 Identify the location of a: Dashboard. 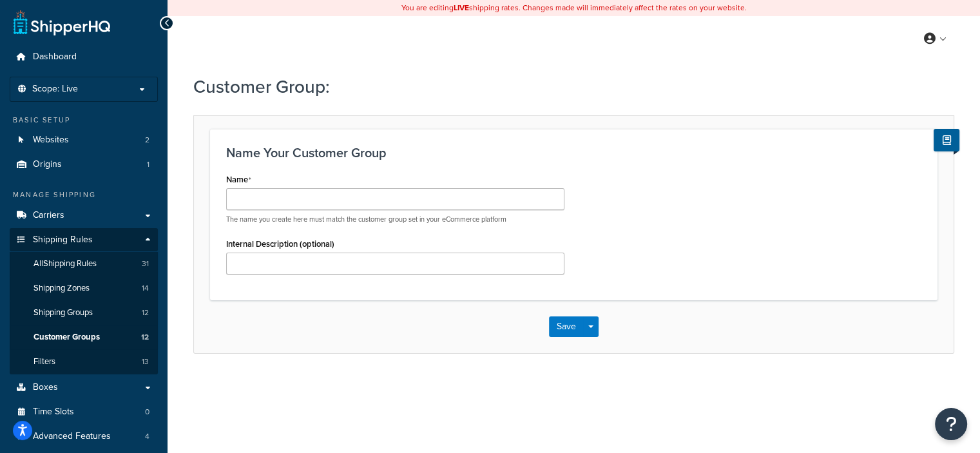
(84, 57).